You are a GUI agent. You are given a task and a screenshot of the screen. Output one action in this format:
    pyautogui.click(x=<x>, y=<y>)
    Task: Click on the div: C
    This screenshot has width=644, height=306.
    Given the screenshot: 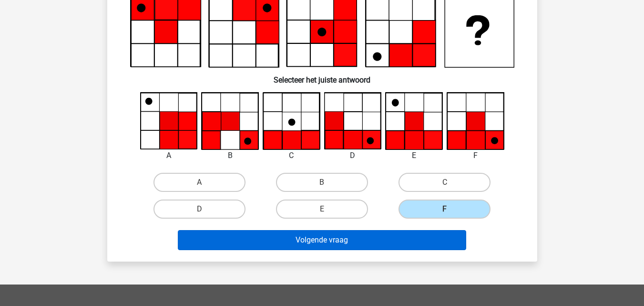 What is the action you would take?
    pyautogui.click(x=291, y=155)
    